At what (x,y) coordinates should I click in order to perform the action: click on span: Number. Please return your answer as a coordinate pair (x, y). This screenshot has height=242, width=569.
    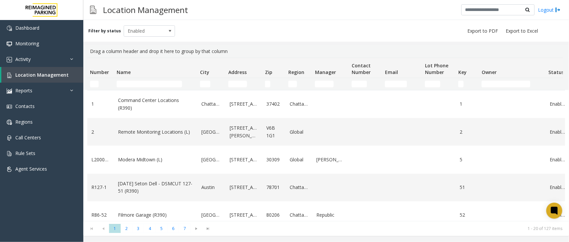
    Looking at the image, I should click on (99, 72).